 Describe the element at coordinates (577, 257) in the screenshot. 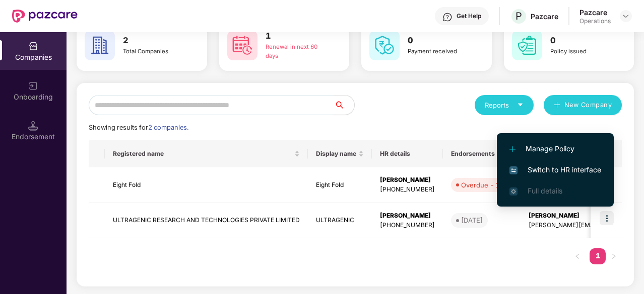

I see `button: left` at that location.